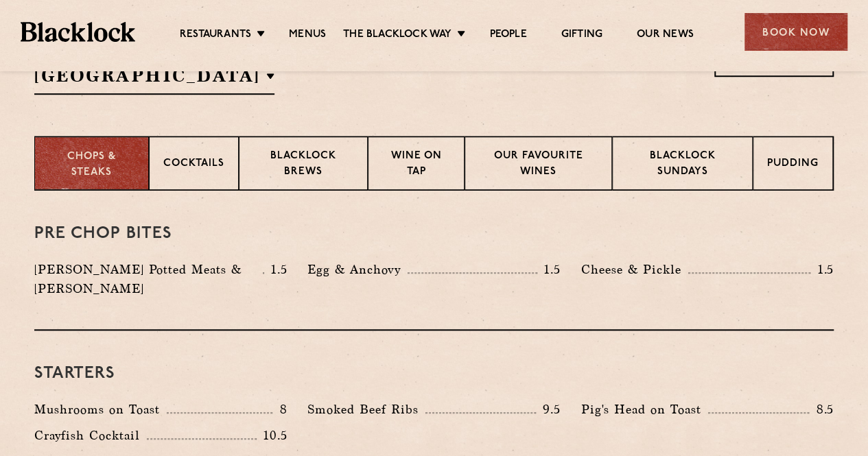  Describe the element at coordinates (634, 270) in the screenshot. I see `p: Cheese & Pickle` at that location.